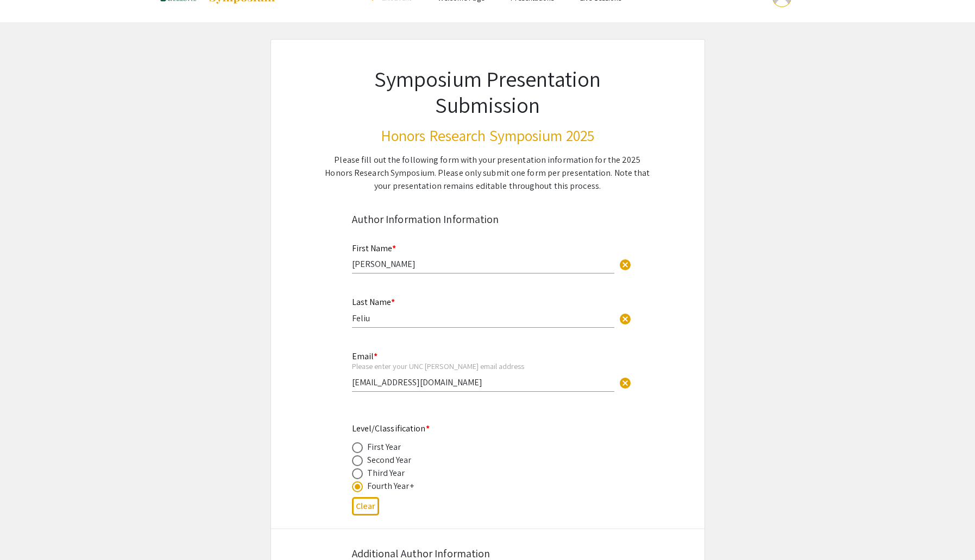  Describe the element at coordinates (487, 219) in the screenshot. I see `div: Author Information Information` at that location.